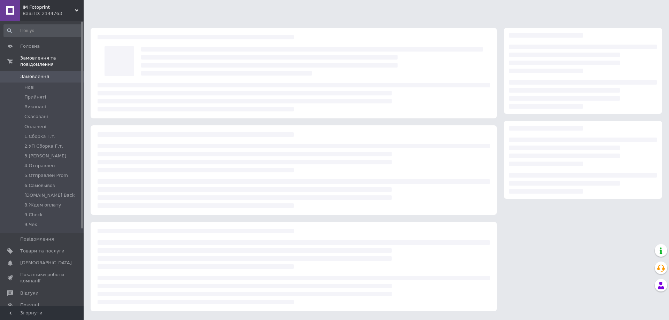  Describe the element at coordinates (35, 127) in the screenshot. I see `span: Оплачені` at that location.